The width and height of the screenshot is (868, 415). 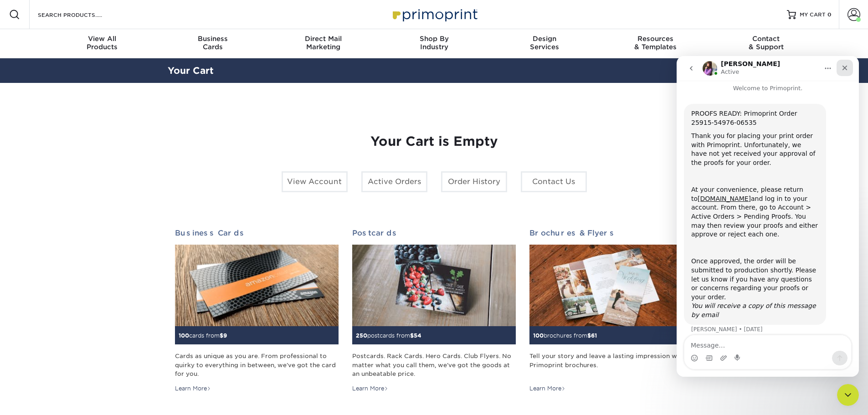 What do you see at coordinates (79, 232) in the screenshot?
I see `div: Once approved, the order will be submitted to production shortly. Please let us know if you have ...` at bounding box center [79, 232].